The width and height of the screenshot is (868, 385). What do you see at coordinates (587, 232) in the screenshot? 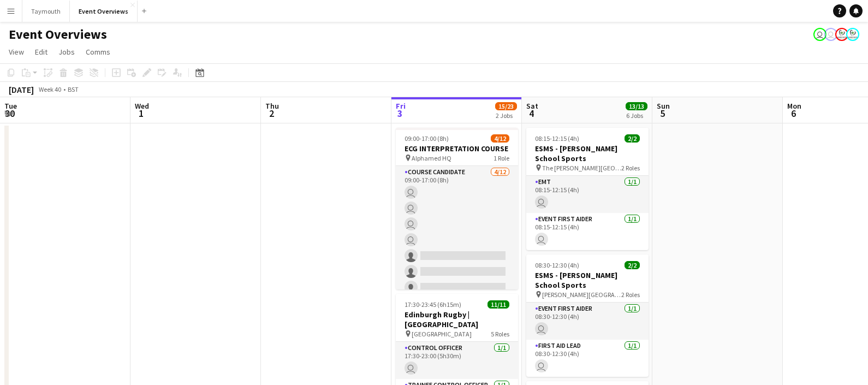
I see `app-card-role: Event First Aider1/108:15-12:15 (4h)` at bounding box center [587, 232].